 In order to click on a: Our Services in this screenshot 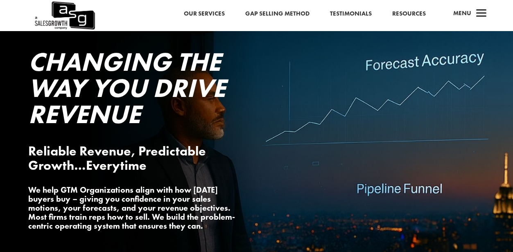, I will do `click(204, 14)`.